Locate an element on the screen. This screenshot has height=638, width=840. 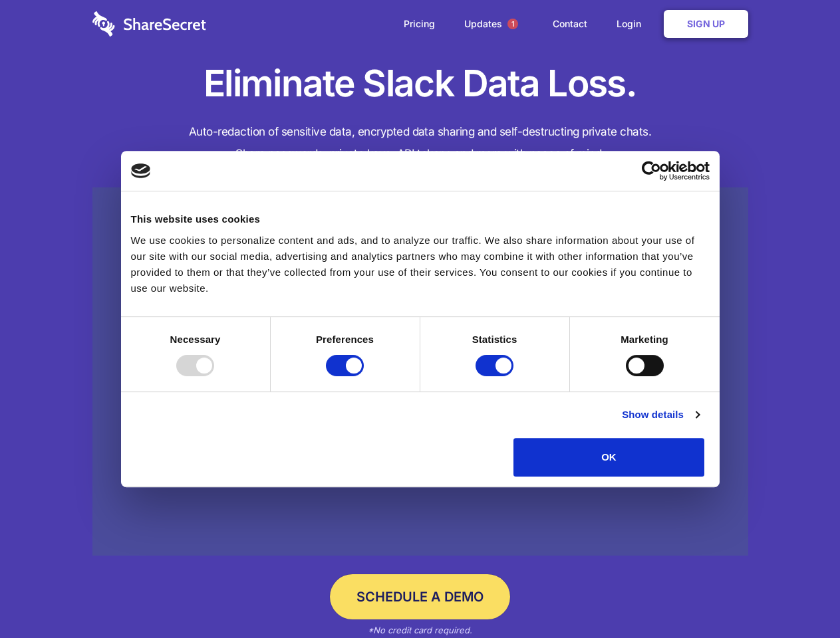
img: logo-wordmark-white-trans-d4663122ce5f474addd5e946df7df03e33cb6a1c49d2221995e7729f52c070b2.svg is located at coordinates (149, 24).